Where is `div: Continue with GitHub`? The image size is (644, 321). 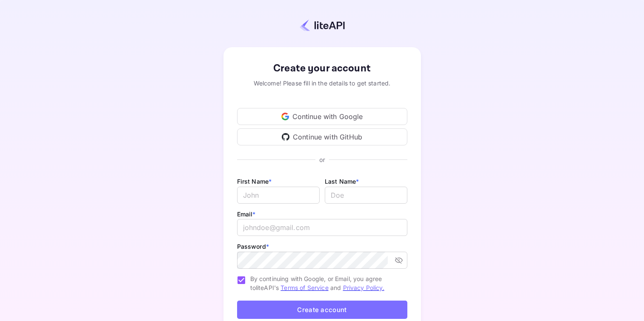
div: Continue with GitHub is located at coordinates (322, 137).